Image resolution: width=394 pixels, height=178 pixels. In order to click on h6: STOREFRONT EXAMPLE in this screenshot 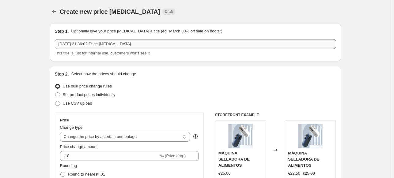, I will do `click(275, 115)`.